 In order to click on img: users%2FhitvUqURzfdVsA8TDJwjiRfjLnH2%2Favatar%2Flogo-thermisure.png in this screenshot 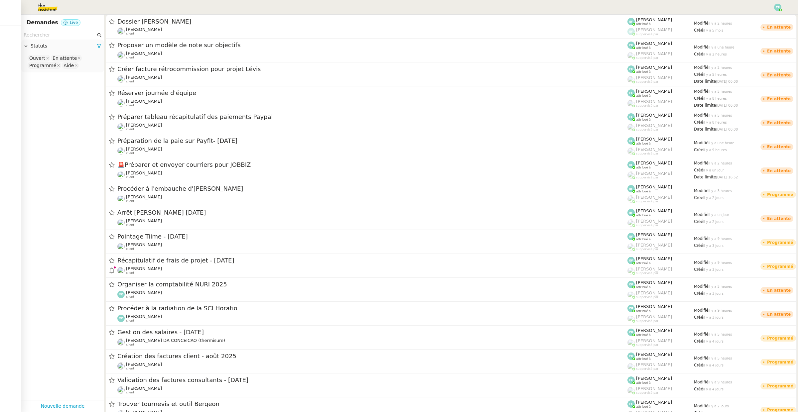, I will do `click(121, 343)`.